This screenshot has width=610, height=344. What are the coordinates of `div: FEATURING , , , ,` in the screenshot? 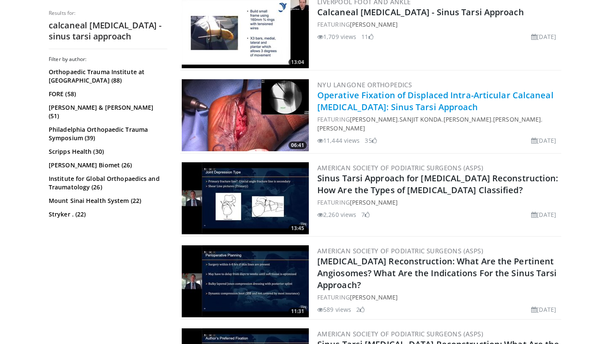 It's located at (438, 124).